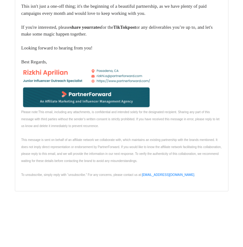 The width and height of the screenshot is (243, 247). I want to click on span: To unsubscribe, simply reply with “unsubscribe.” For any concerns, please contact us at: ., so click(108, 175).